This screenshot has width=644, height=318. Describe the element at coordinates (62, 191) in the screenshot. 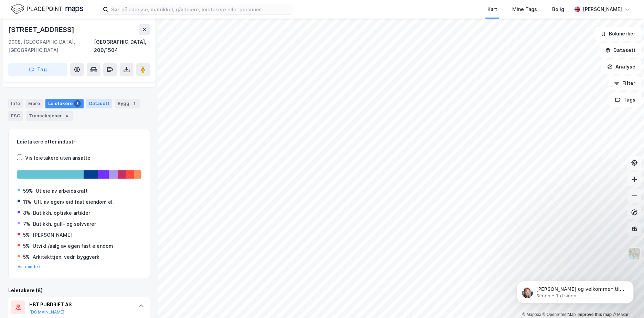

I see `div: Utleie av arbeidskraft` at that location.